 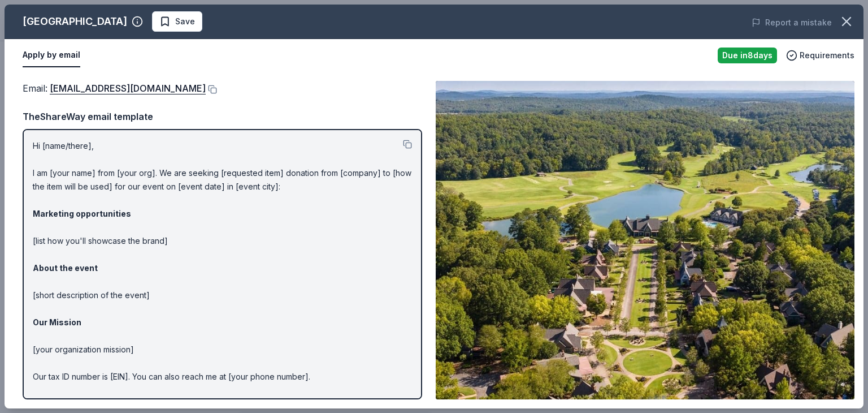 What do you see at coordinates (52, 56) in the screenshot?
I see `button: Apply by email` at bounding box center [52, 56].